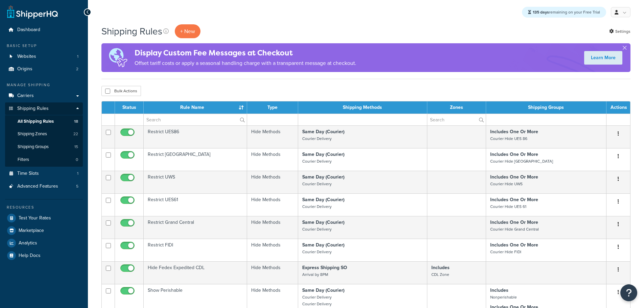 The width and height of the screenshot is (644, 308). Describe the element at coordinates (118, 57) in the screenshot. I see `img: duties-banner-06bc72dcb5fe05cb3f9472aba00be2ae8eb53ab6f0d8bb03d382ba314ac3c341.png` at that location.